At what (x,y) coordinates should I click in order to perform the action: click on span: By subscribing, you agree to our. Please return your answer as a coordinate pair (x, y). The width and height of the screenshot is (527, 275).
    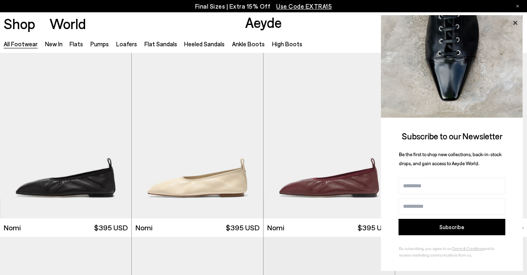
    Looking at the image, I should click on (426, 248).